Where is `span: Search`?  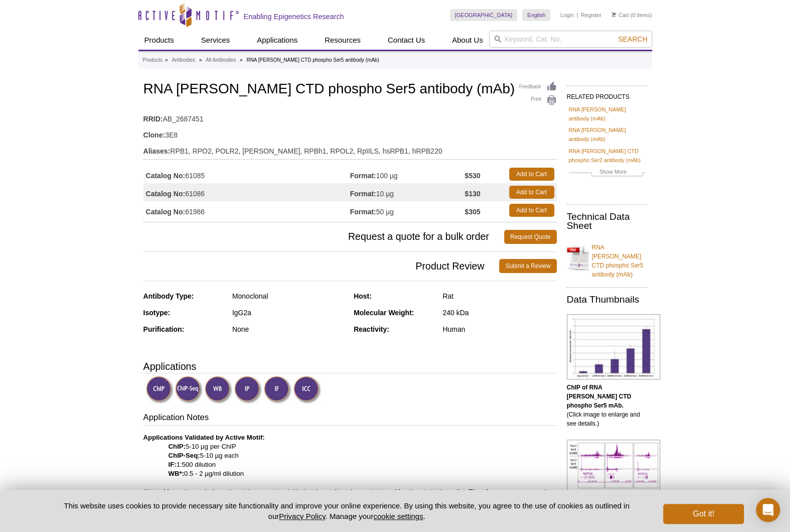
span: Search is located at coordinates (632, 39).